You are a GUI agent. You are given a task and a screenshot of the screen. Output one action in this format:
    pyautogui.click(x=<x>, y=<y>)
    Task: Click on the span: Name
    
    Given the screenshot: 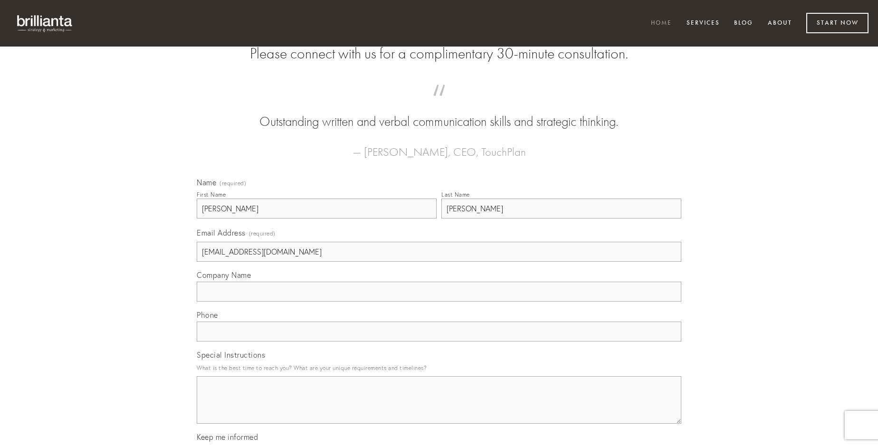 What is the action you would take?
    pyautogui.click(x=206, y=182)
    